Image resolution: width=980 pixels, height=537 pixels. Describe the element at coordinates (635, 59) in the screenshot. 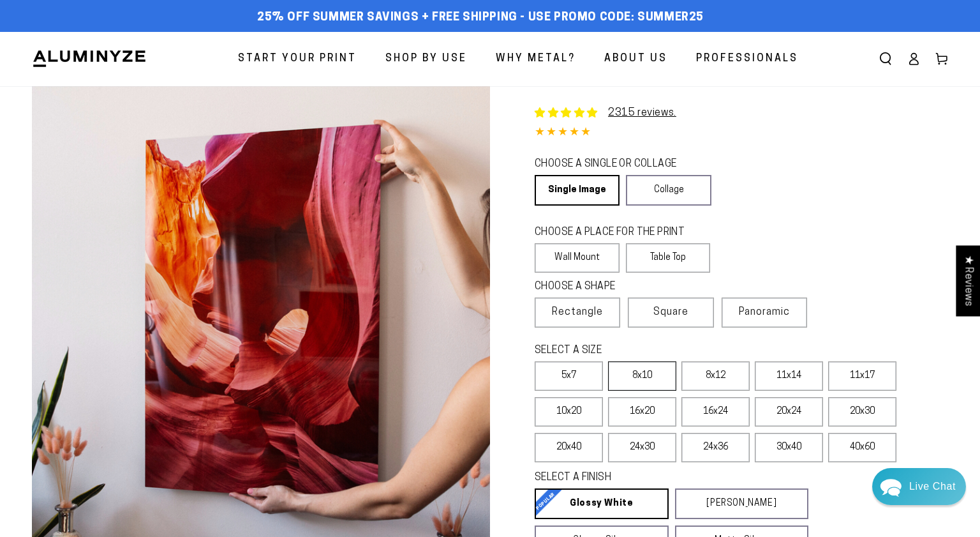

I see `span: About Us` at that location.